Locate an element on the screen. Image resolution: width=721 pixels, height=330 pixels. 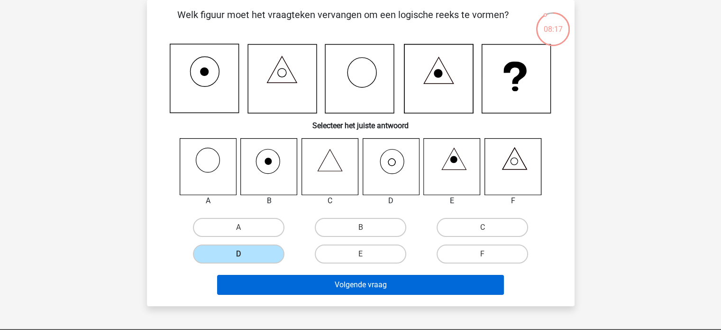
div: B is located at coordinates (269, 201).